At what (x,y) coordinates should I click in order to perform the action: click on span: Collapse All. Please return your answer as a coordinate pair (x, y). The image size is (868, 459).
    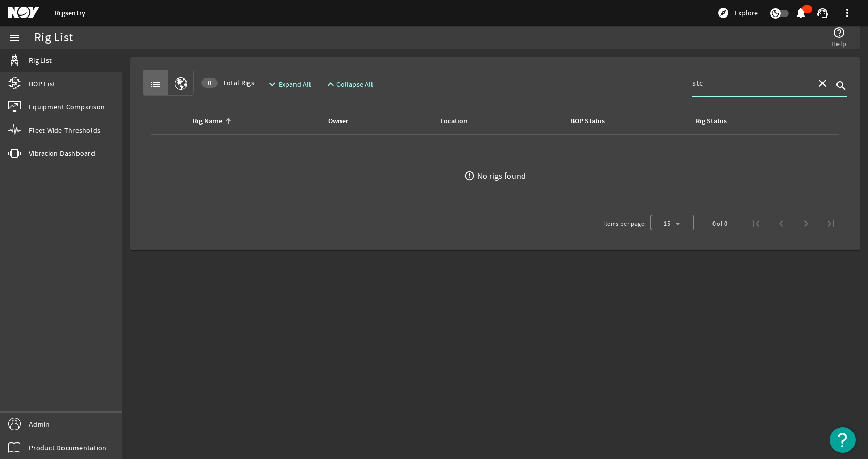
    Looking at the image, I should click on (354, 84).